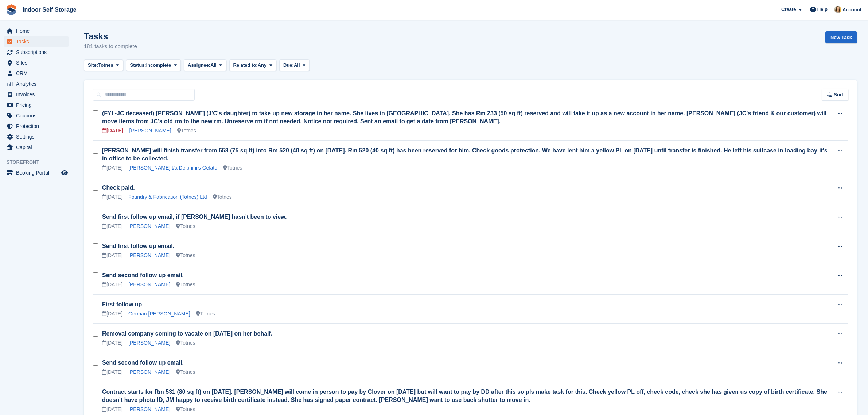 This screenshot has width=868, height=415. Describe the element at coordinates (852, 10) in the screenshot. I see `span: Account` at that location.